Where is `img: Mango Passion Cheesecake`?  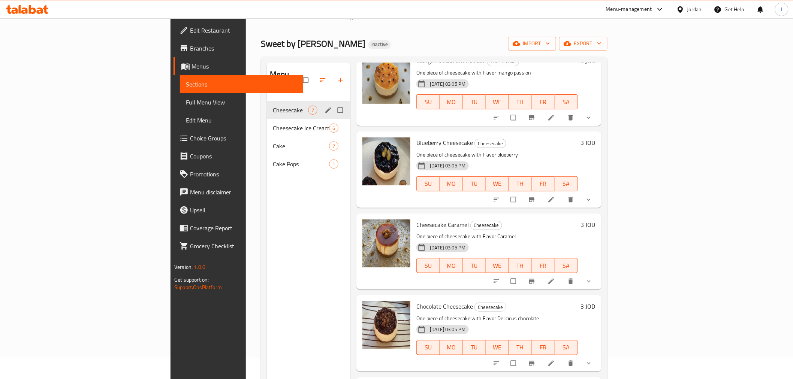
img: Mango Passion Cheesecake is located at coordinates (387, 80).